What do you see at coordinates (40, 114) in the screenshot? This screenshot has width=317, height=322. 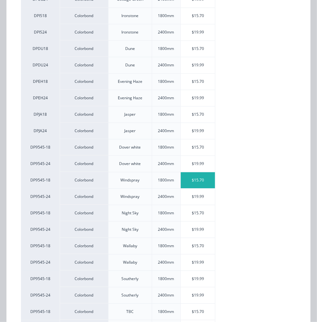 I see `div: DPJA18` at bounding box center [40, 114].